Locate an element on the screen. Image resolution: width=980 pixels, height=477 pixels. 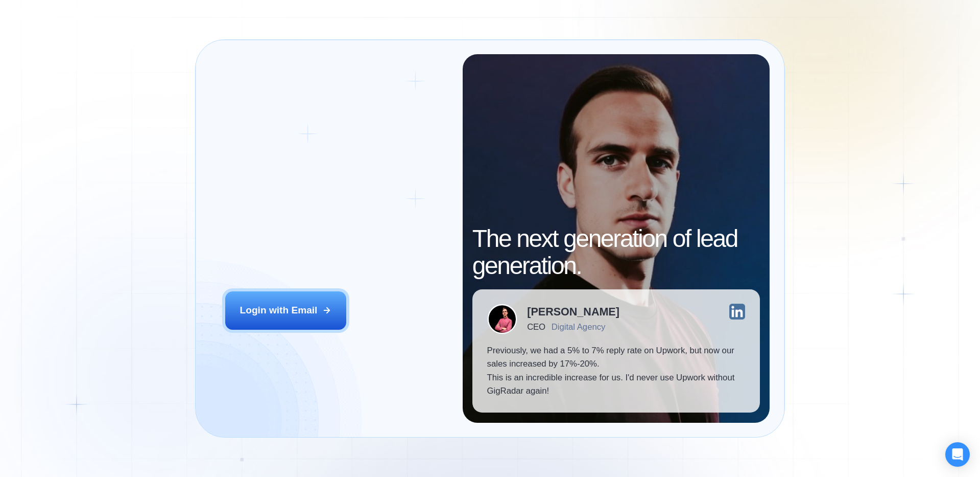
div: Digital Agency is located at coordinates (579, 327).